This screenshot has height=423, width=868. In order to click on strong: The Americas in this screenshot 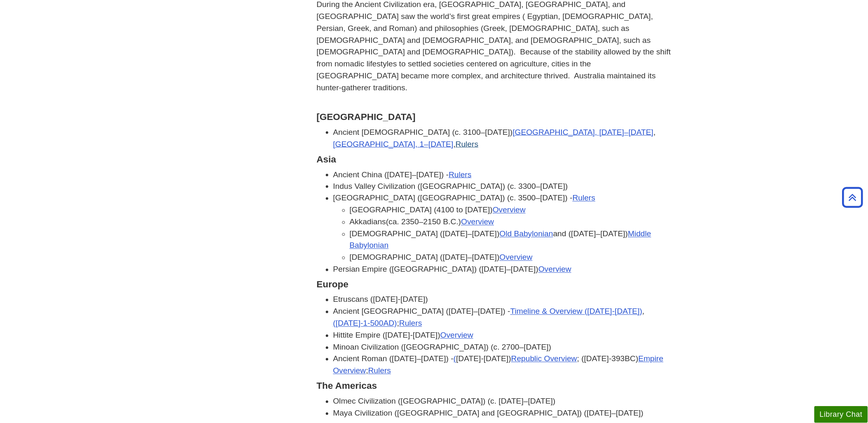, I will do `click(347, 386)`.